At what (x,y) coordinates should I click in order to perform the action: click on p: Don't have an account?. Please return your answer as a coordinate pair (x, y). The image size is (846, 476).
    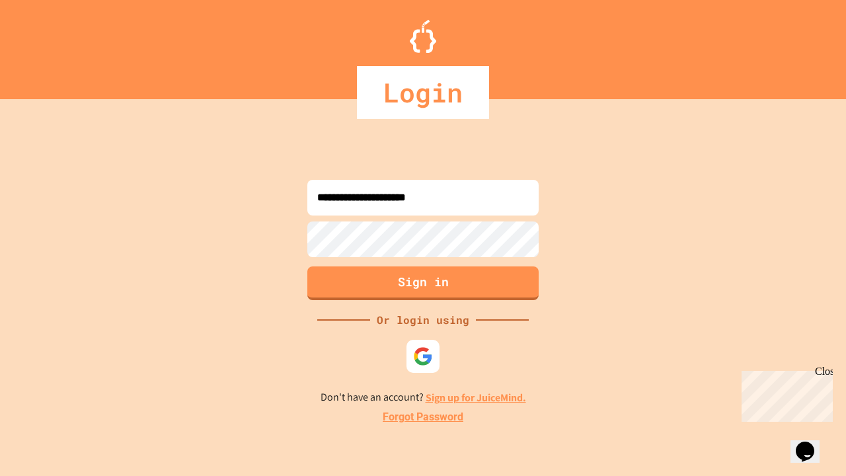
    Looking at the image, I should click on (423, 397).